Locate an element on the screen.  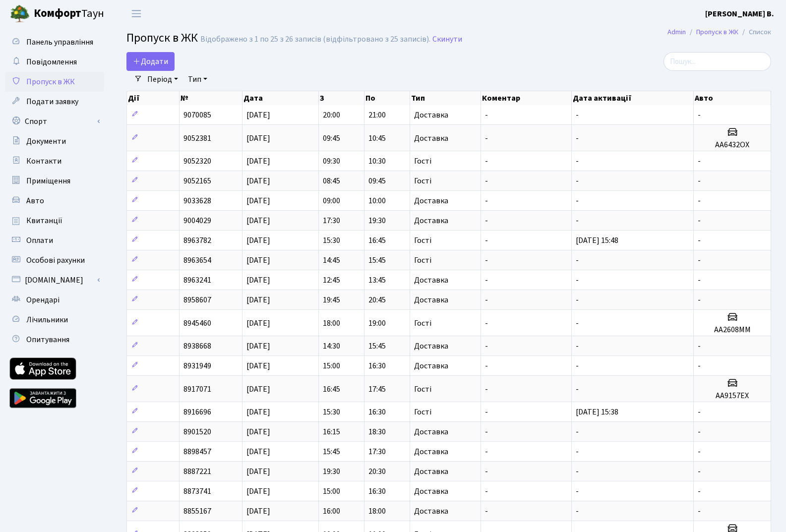
span: 9033628 is located at coordinates (198, 201).